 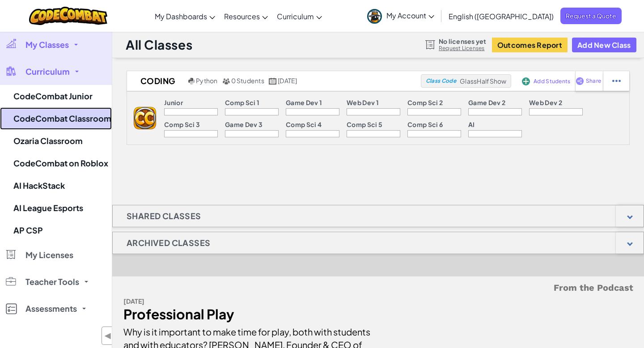 What do you see at coordinates (410, 15) in the screenshot?
I see `span: My Account` at bounding box center [410, 15].